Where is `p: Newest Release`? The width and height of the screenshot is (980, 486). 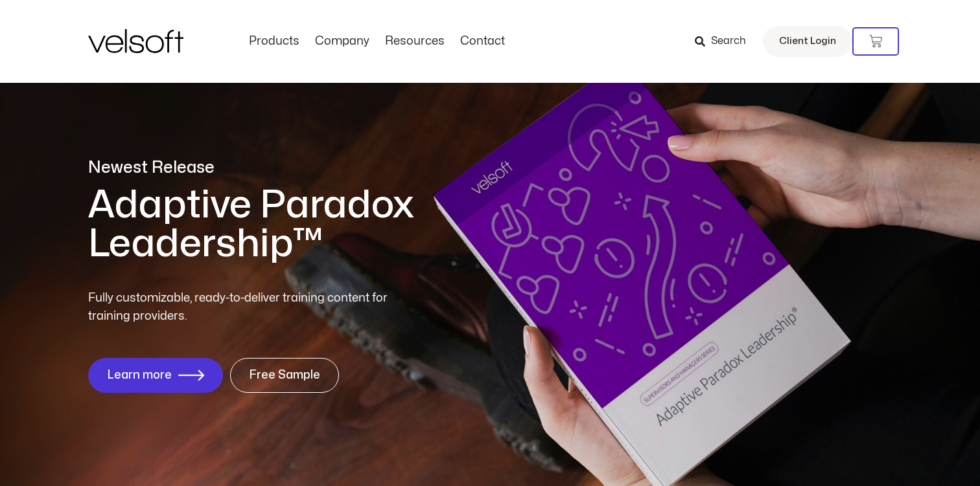
p: Newest Release is located at coordinates (324, 167).